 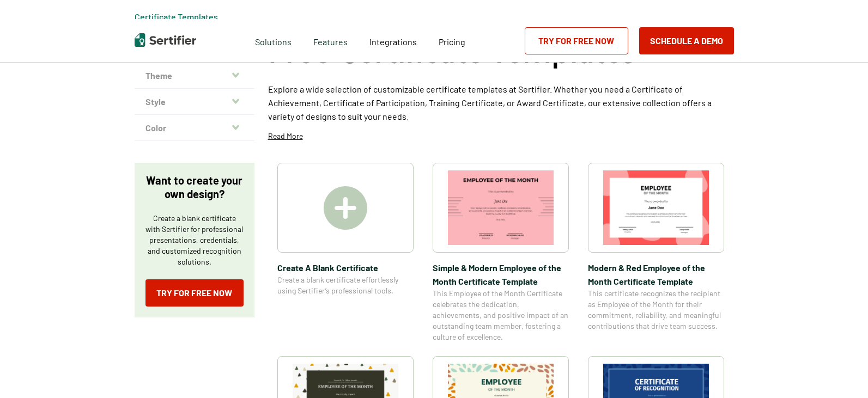 I want to click on img: Sertifier | Digital Credentialing Platform, so click(x=165, y=40).